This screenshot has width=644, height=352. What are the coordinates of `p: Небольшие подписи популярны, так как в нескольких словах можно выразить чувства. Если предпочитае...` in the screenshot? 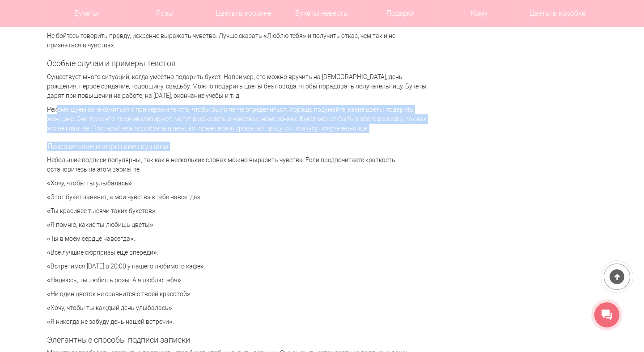 It's located at (237, 165).